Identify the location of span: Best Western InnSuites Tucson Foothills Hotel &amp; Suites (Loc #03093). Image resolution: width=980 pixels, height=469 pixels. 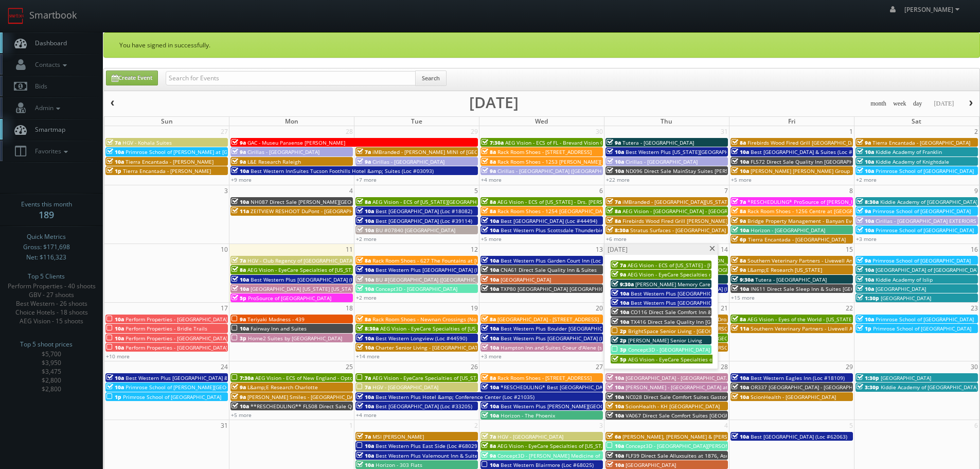
(342, 171).